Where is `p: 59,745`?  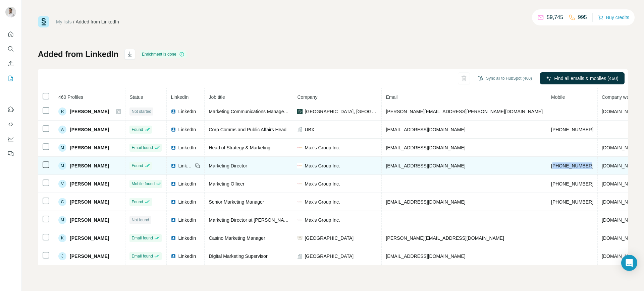 p: 59,745 is located at coordinates (555, 18).